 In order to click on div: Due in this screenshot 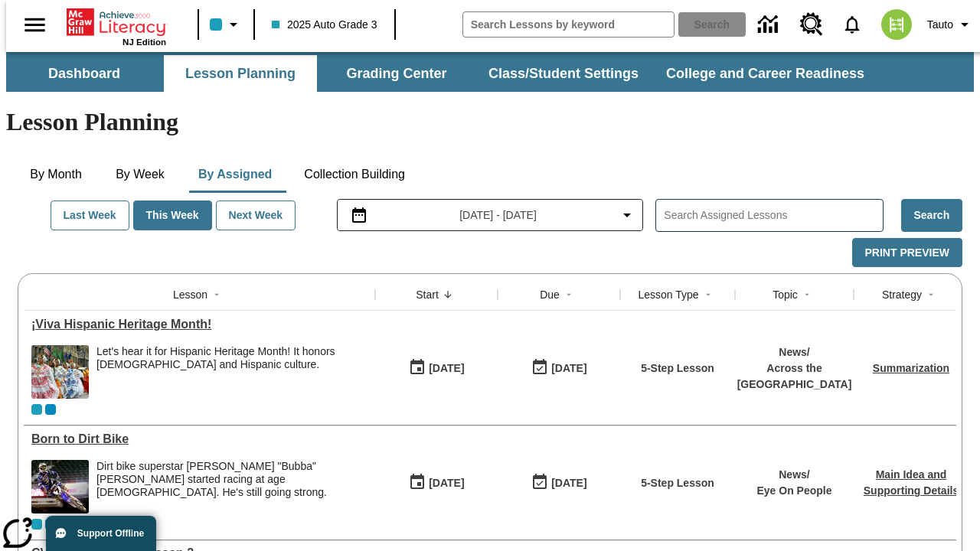, I will do `click(550, 295)`.